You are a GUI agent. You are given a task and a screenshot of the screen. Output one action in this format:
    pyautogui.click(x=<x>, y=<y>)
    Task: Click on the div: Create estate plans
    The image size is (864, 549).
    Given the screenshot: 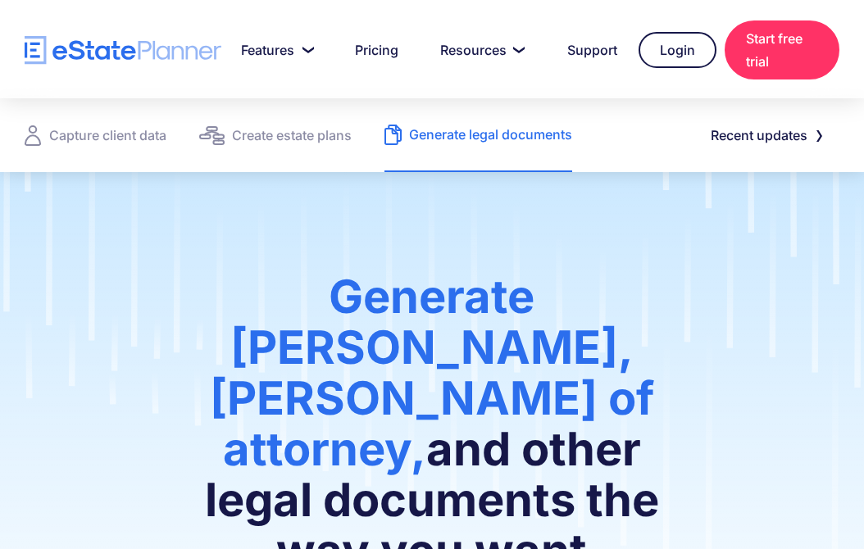 What is the action you would take?
    pyautogui.click(x=292, y=135)
    